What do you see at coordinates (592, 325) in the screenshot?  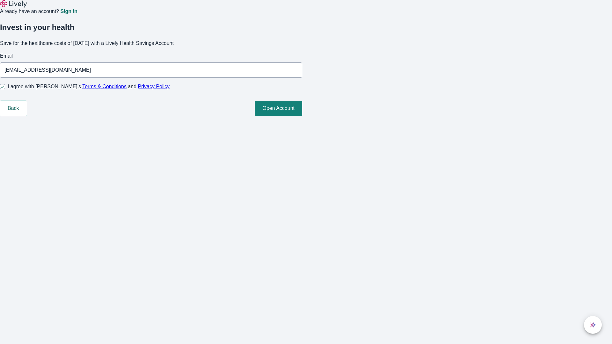 I see `svg: Lively AI Assistant` at bounding box center [592, 325].